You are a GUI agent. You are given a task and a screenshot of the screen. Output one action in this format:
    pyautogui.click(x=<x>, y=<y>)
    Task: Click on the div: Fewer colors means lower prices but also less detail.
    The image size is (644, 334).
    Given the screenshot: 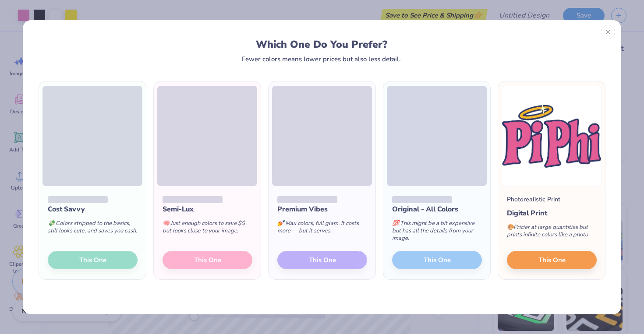 What is the action you would take?
    pyautogui.click(x=321, y=59)
    